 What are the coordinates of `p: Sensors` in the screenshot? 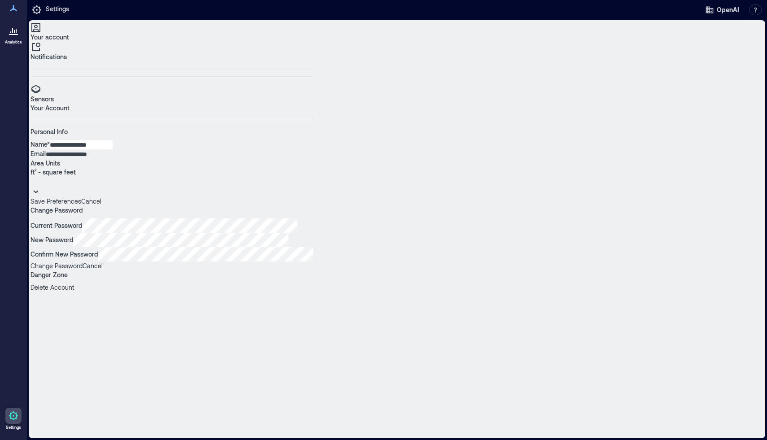 It's located at (172, 99).